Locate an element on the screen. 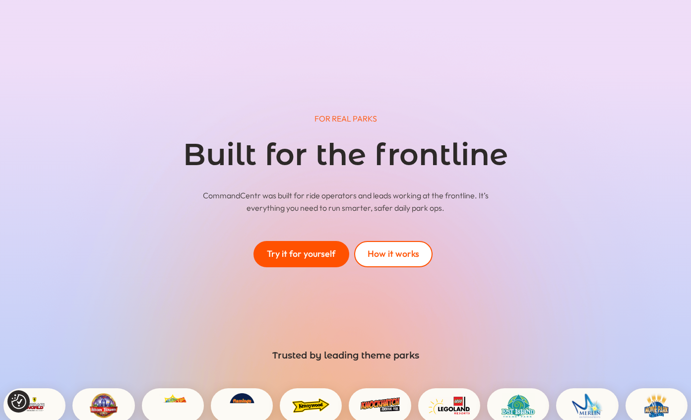 This screenshot has width=691, height=420. img: atr-logo is located at coordinates (104, 406).